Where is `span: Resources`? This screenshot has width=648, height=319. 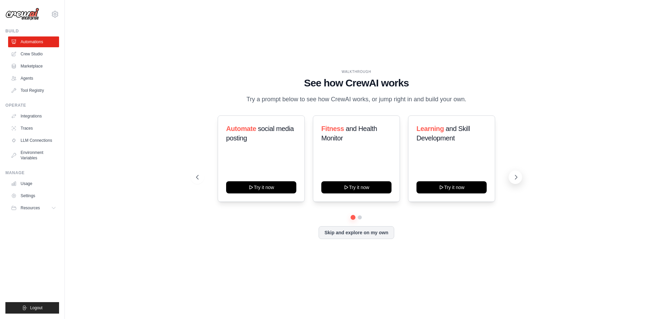
span: Resources is located at coordinates (30, 208).